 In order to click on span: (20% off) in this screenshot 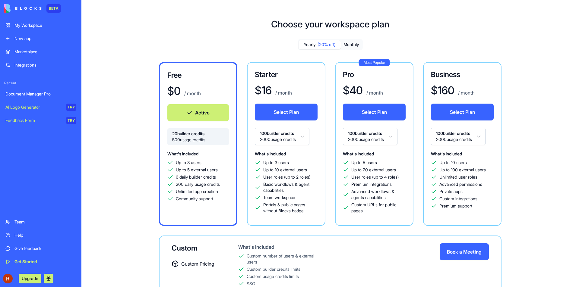, I will do `click(326, 45)`.